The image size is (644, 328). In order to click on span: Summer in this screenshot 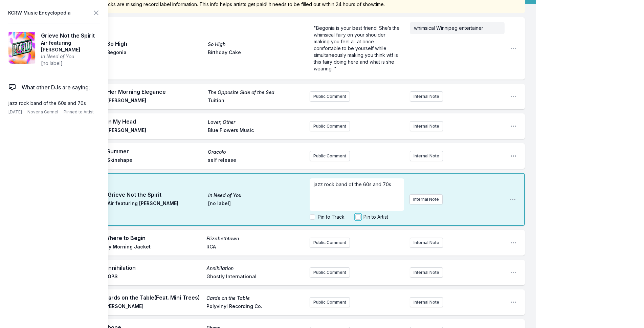, I will do `click(155, 151)`.